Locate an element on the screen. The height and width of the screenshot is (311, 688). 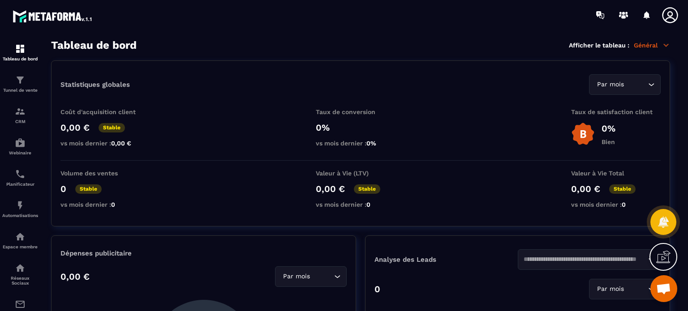
p: Espace membre is located at coordinates (20, 247).